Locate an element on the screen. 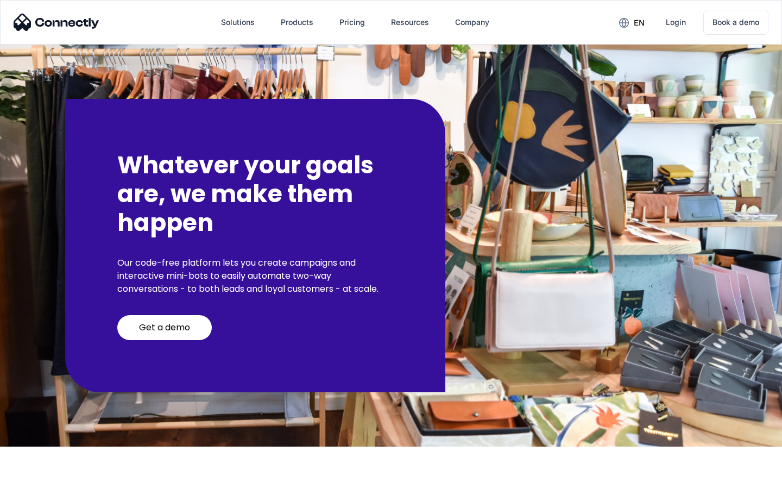 The height and width of the screenshot is (489, 782). ul: Language list is located at coordinates (43, 477).